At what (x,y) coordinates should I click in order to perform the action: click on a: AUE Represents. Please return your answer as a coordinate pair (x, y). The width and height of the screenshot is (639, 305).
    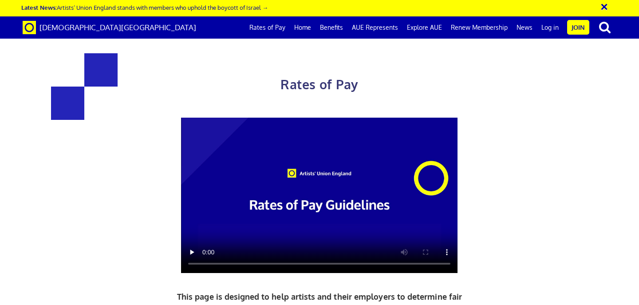
    Looking at the image, I should click on (375, 27).